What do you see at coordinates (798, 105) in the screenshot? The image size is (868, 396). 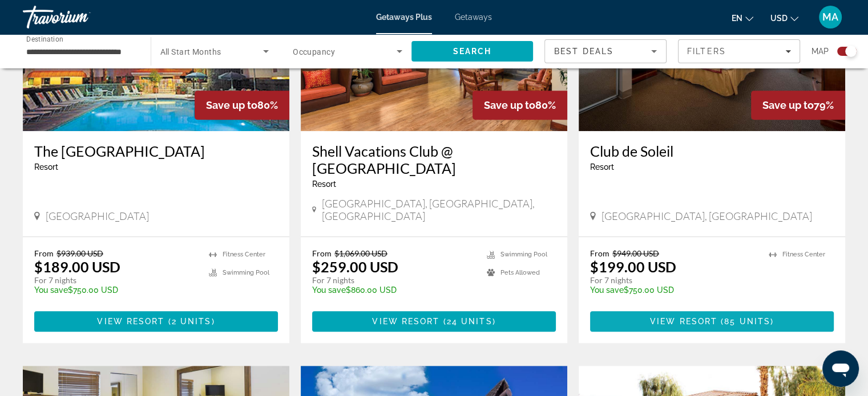 I see `div: 79%` at bounding box center [798, 105].